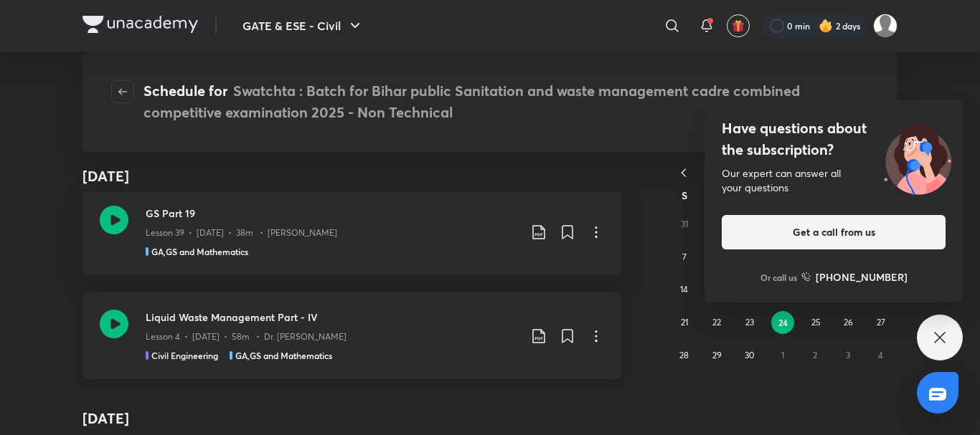  What do you see at coordinates (717, 322) in the screenshot?
I see `button: September 22, 2025` at bounding box center [717, 322].